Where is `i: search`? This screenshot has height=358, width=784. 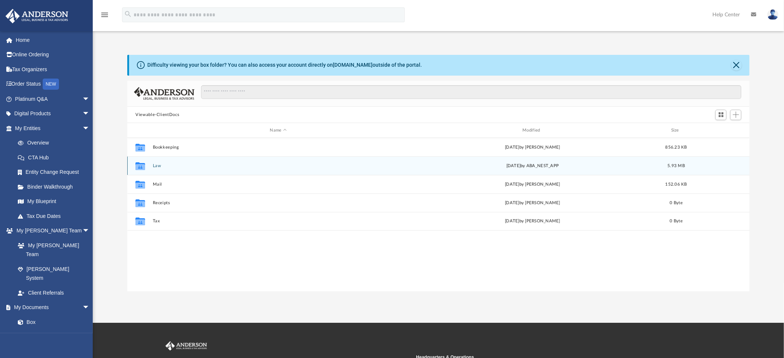 i: search is located at coordinates (128, 14).